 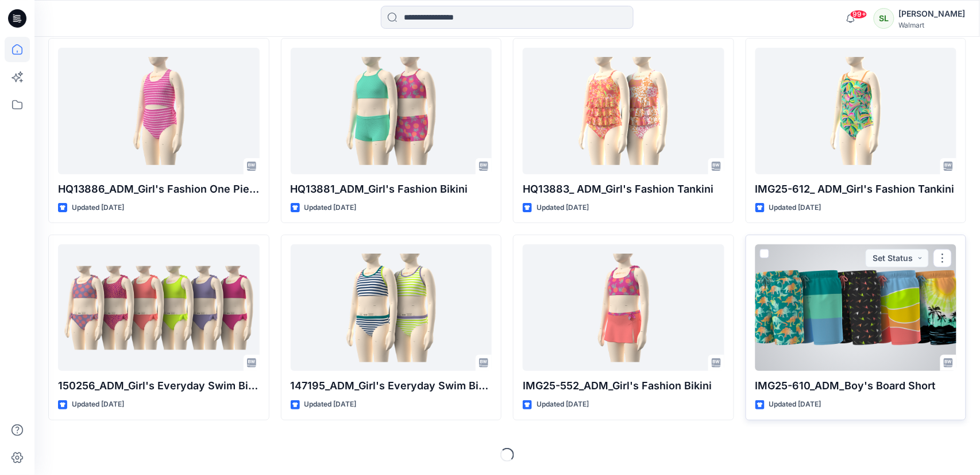 What do you see at coordinates (933, 24) in the screenshot?
I see `div: Walmart` at bounding box center [933, 24].